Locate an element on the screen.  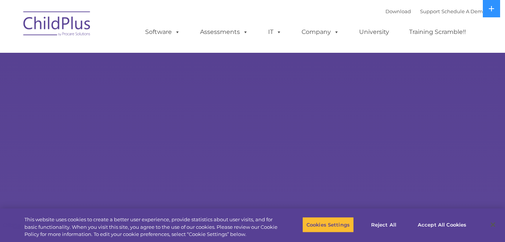
img: ChildPlus by Procare Solutions is located at coordinates (57, 25).